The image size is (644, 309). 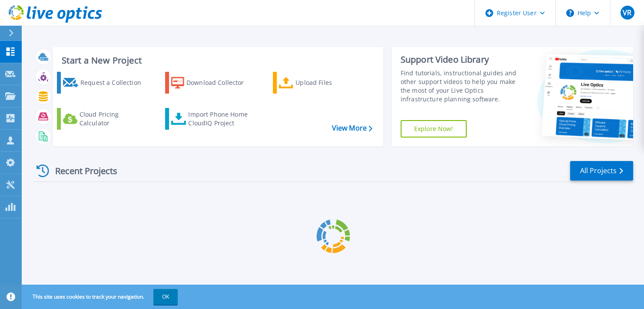 I want to click on a: All Projects, so click(x=602, y=170).